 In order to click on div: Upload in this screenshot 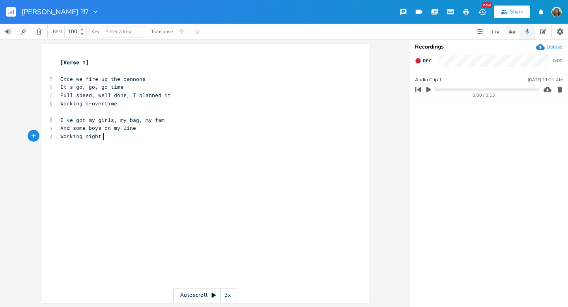, I will do `click(554, 47)`.